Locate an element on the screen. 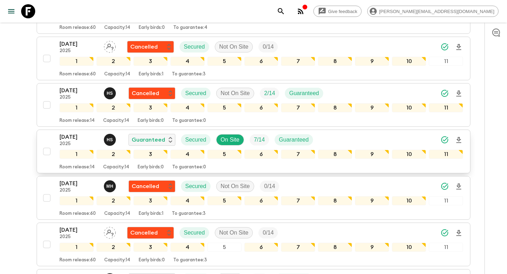 The height and width of the screenshot is (274, 507). a: Give feedback is located at coordinates (337, 11).